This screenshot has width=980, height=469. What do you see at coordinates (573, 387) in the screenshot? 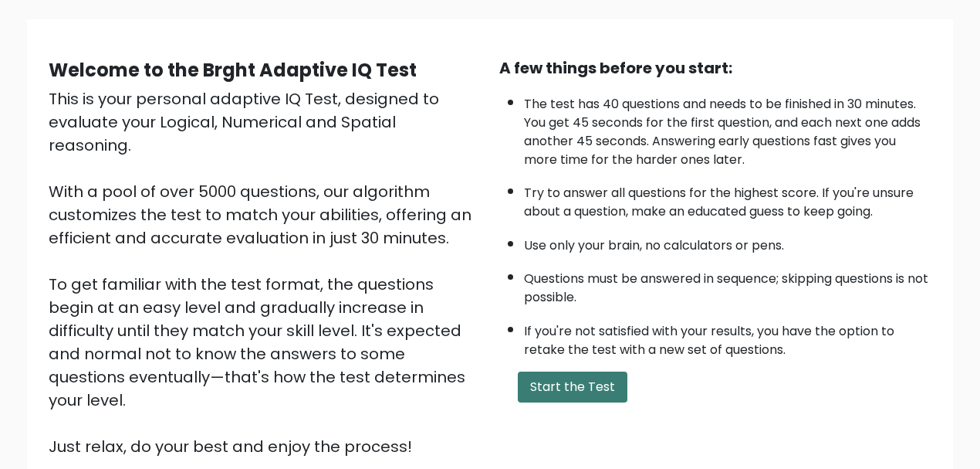
I see `button: Start the Test` at bounding box center [573, 387].